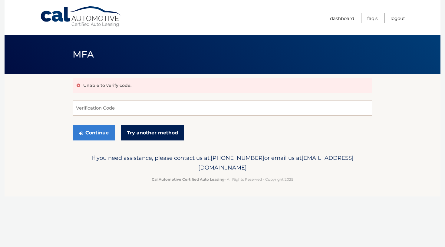 This screenshot has width=445, height=247. I want to click on input: Verification Code, so click(223, 108).